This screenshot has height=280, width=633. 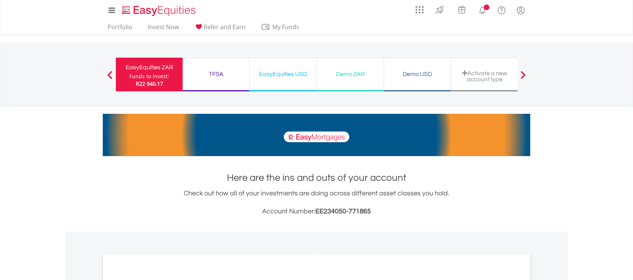 I want to click on div: EasyEquities ZAR, so click(x=149, y=67).